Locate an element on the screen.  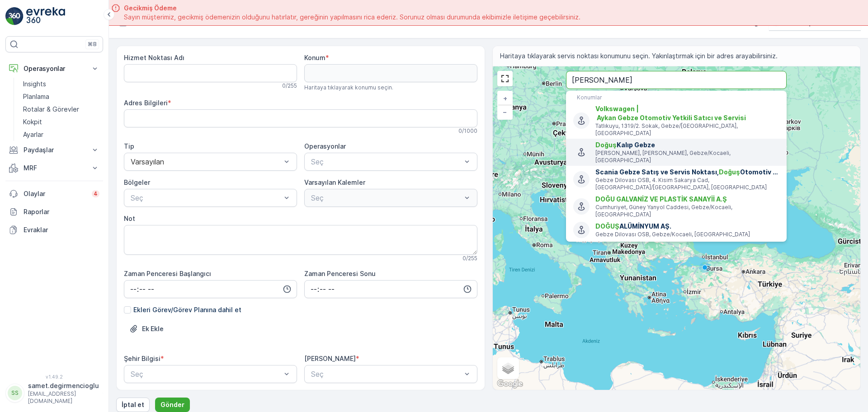
ul: Menu is located at coordinates (676, 167).